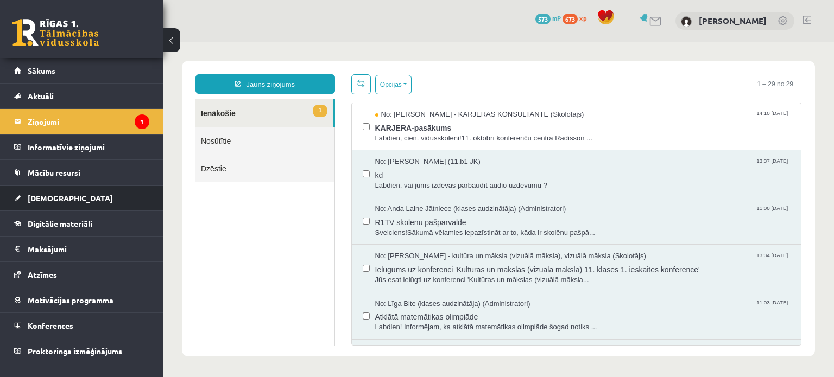 Image resolution: width=834 pixels, height=377 pixels. What do you see at coordinates (290, 262) in the screenshot?
I see `span: No: Līga Bite (klases audzinātāja) (Administratori)` at bounding box center [290, 262].